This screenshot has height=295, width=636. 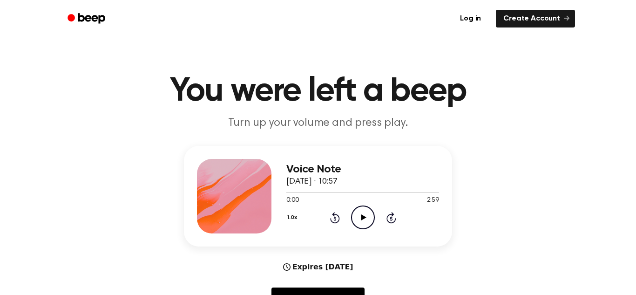 I want to click on a: Log in, so click(x=470, y=19).